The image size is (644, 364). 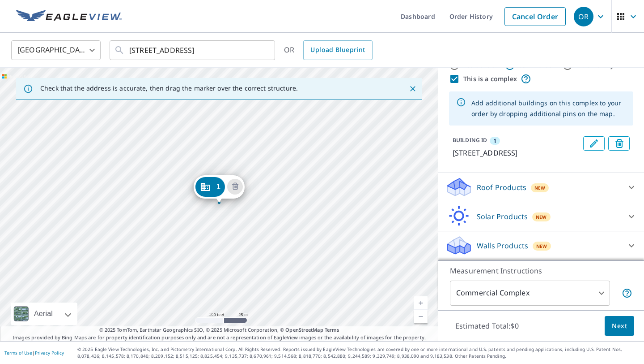 I want to click on a: Terms of Use, so click(x=19, y=352).